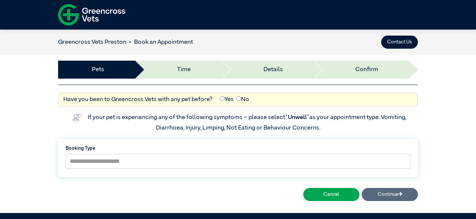 This screenshot has width=476, height=219. I want to click on input: No, so click(239, 99).